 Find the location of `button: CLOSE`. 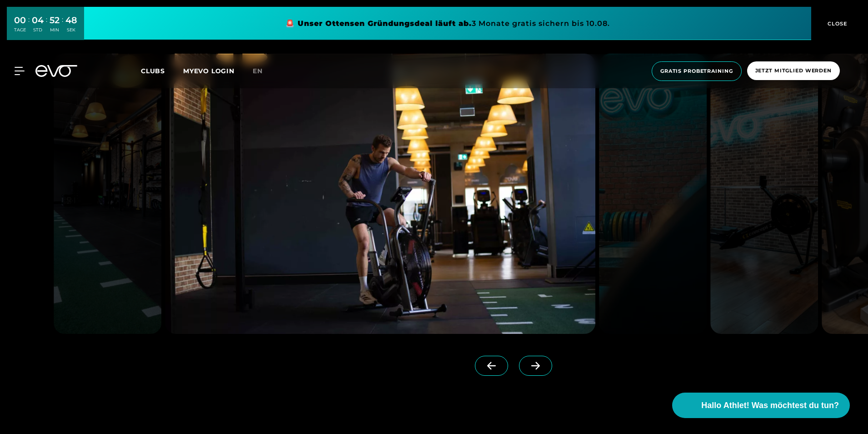

button: CLOSE is located at coordinates (836, 23).